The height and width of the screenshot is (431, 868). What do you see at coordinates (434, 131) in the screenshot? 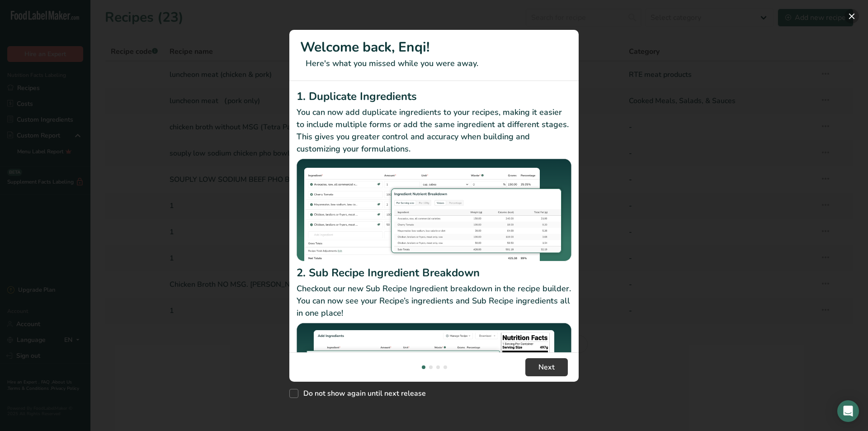
I see `p: You can now add duplicate ingredients to your recipes, making it easier to include multiple forms...` at bounding box center [434, 131].